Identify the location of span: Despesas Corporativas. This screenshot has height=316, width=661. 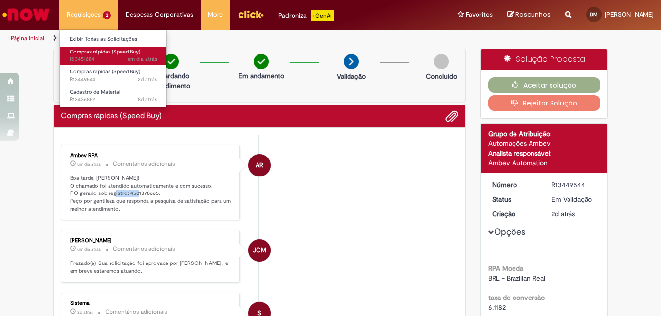
(159, 15).